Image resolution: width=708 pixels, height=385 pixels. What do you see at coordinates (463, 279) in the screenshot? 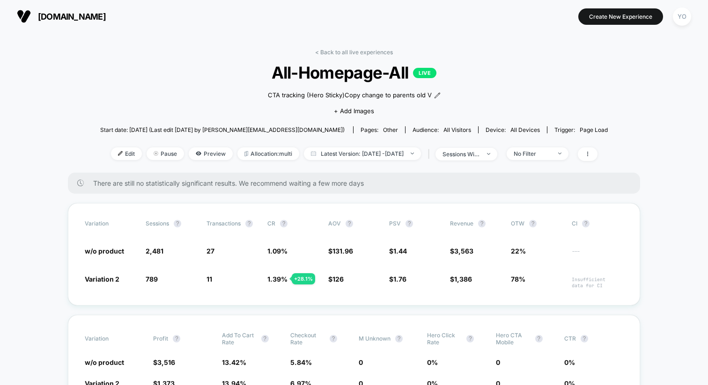
I see `span: 1,386` at bounding box center [463, 279].